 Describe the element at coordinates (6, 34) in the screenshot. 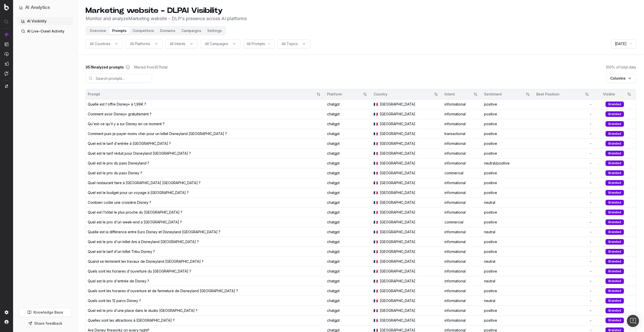

I see `img: Analytics` at that location.